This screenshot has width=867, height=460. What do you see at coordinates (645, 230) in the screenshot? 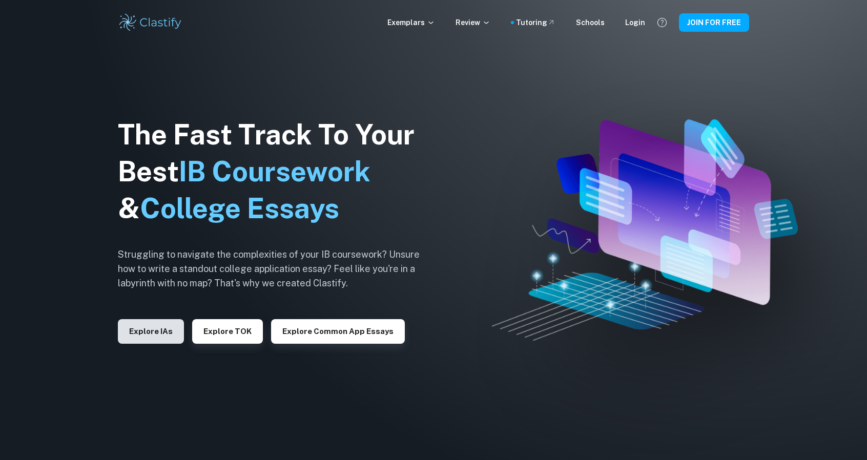
I see `img: Clastify hero` at bounding box center [645, 230].